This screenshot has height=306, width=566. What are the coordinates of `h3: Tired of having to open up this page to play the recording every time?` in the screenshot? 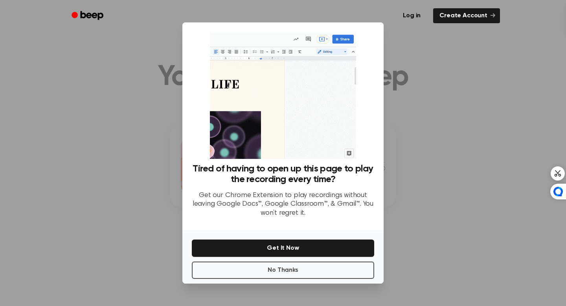 It's located at (283, 174).